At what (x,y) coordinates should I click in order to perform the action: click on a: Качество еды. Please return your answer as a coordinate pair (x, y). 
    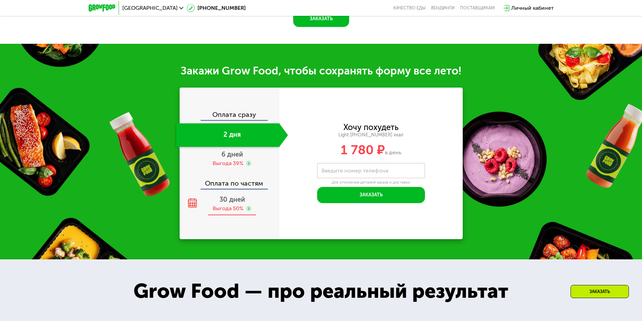
    Looking at the image, I should click on (410, 8).